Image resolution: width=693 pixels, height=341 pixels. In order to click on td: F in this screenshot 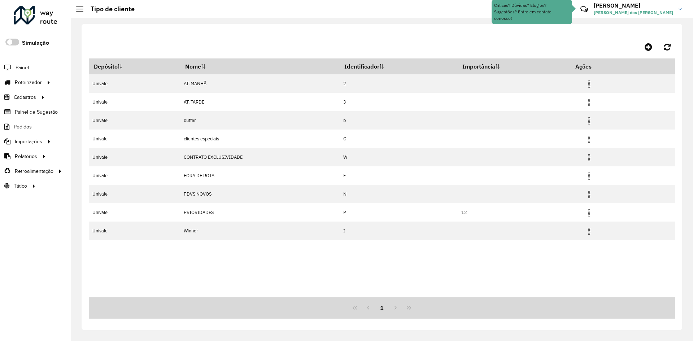, I will do `click(398, 175)`.